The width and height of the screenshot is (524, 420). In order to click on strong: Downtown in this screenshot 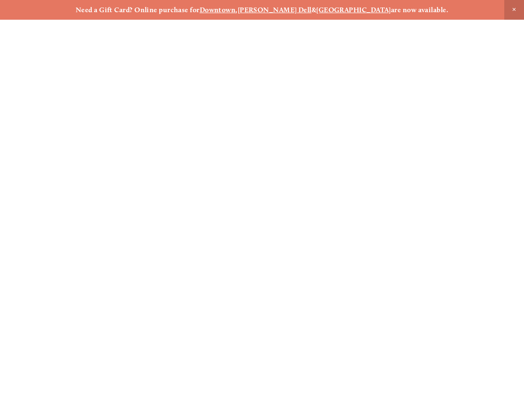, I will do `click(217, 10)`.